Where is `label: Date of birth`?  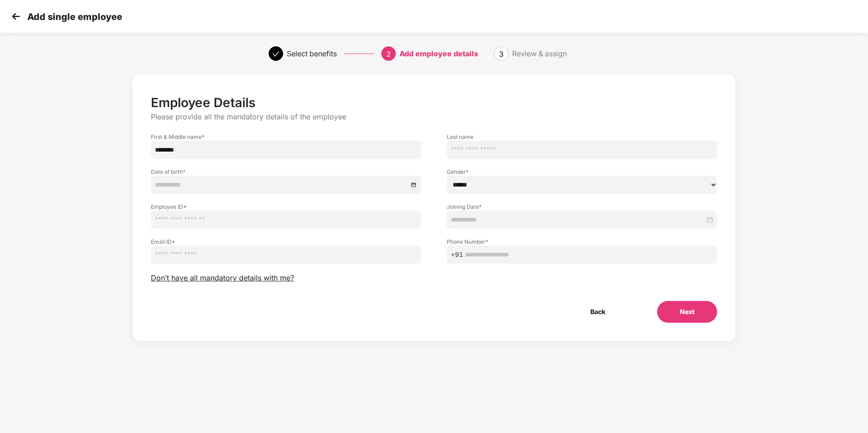
label: Date of birth is located at coordinates (286, 171).